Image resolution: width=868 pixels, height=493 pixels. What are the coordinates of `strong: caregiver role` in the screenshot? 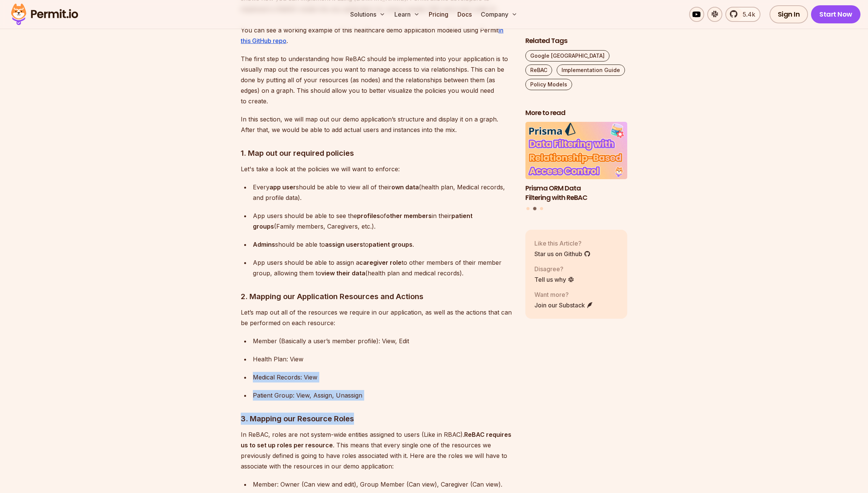 It's located at (380, 262).